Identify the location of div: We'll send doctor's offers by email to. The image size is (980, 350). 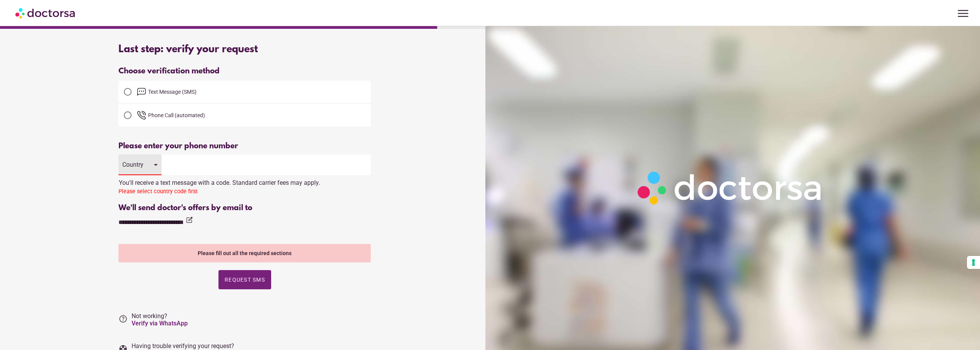
(244, 208).